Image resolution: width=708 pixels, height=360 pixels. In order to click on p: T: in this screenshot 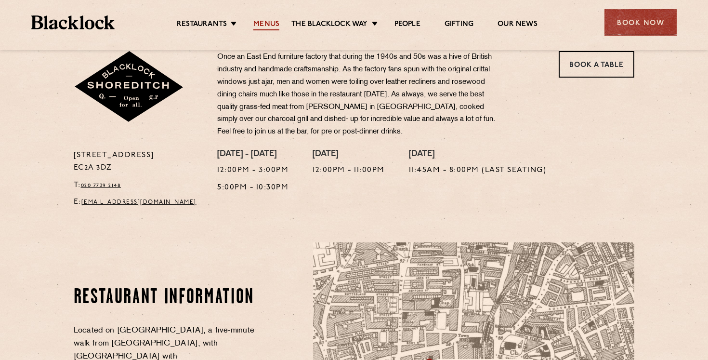, I will do `click(138, 185)`.